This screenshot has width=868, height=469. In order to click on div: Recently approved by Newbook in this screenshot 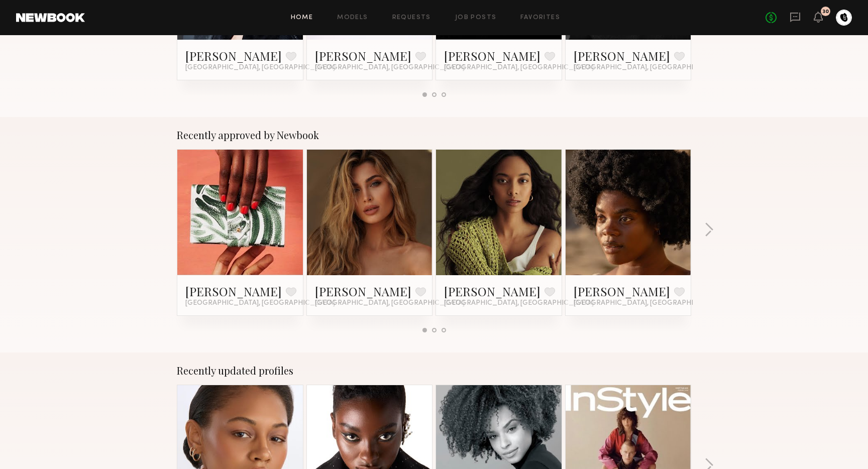, I will do `click(434, 135)`.